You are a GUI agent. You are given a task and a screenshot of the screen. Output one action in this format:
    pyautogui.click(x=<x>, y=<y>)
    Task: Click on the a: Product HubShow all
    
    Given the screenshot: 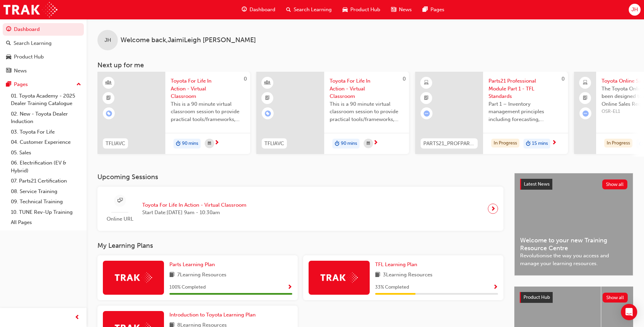 What is the action you would take?
    pyautogui.click(x=574, y=297)
    